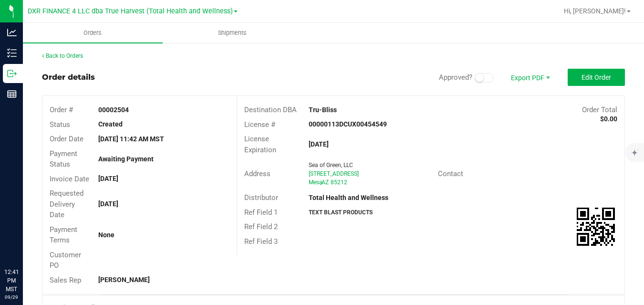 The image size is (644, 305). I want to click on inline-svg: Reports, so click(12, 94).